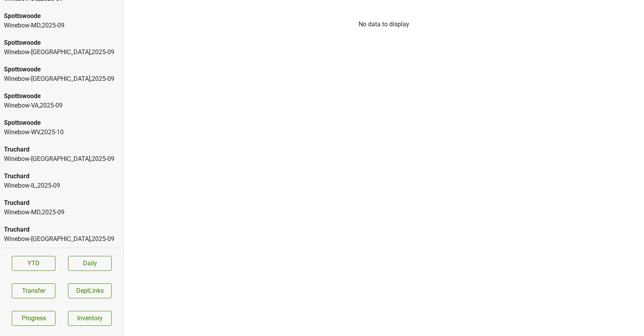 The image size is (644, 336). Describe the element at coordinates (62, 132) in the screenshot. I see `div: Winebow-WV , 2025 - 10` at that location.